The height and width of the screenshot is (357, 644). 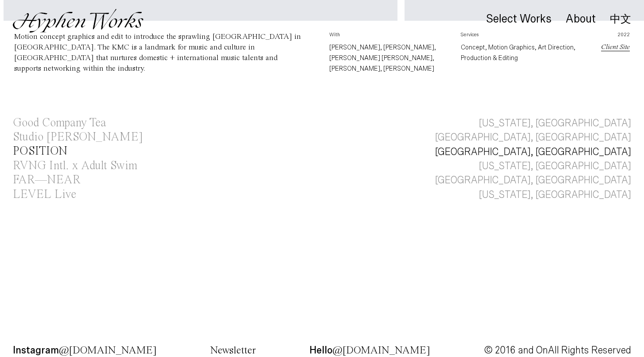 What do you see at coordinates (59, 123) in the screenshot?
I see `div: Good Company Tea` at bounding box center [59, 123].